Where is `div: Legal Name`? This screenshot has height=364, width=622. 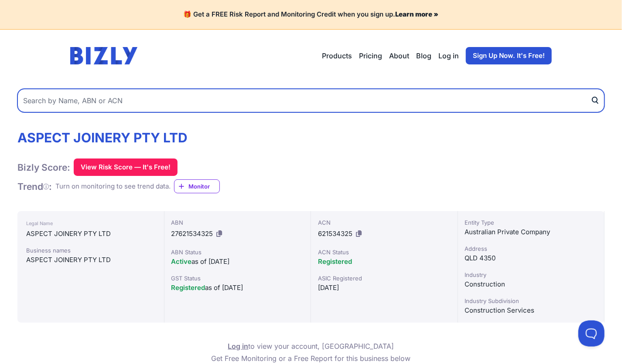
div: Legal Name is located at coordinates (91, 223).